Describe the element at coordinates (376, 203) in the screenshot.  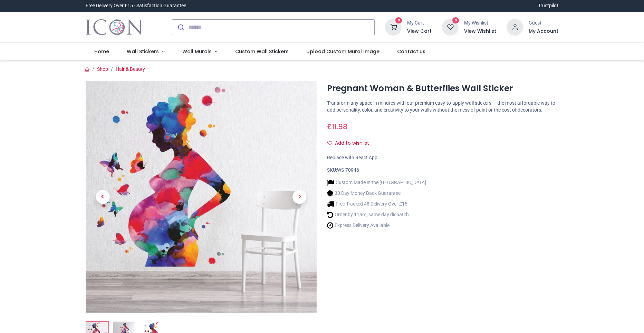
I see `li: Free Tracked 48 Delivery Over £15` at that location.